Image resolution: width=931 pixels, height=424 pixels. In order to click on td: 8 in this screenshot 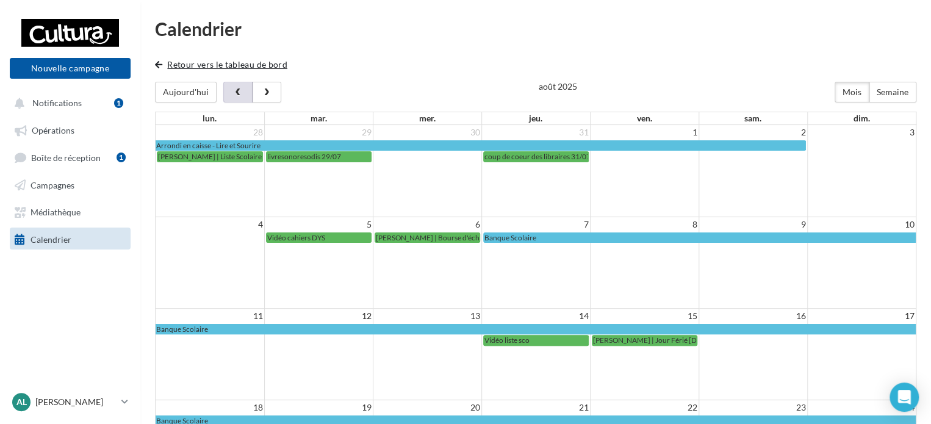, I will do `click(644, 225)`.